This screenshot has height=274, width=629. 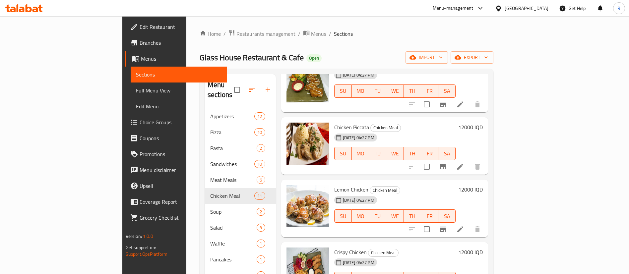 I want to click on h6: 12000 IQD, so click(x=471, y=190).